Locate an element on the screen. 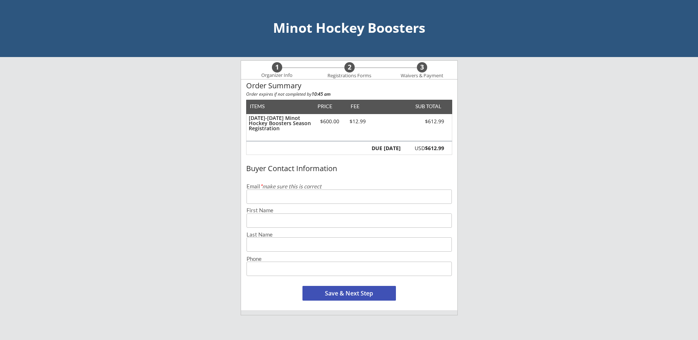  div: Organizer Info is located at coordinates (277, 75).